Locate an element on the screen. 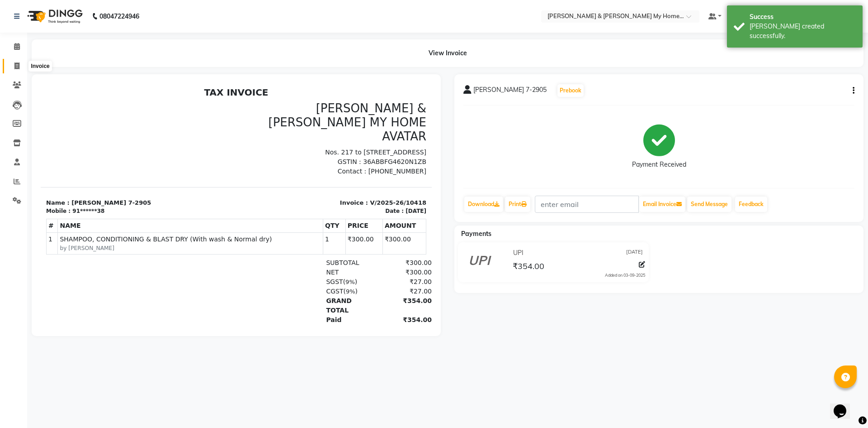 The height and width of the screenshot is (428, 868). div: Success is located at coordinates (802, 17).